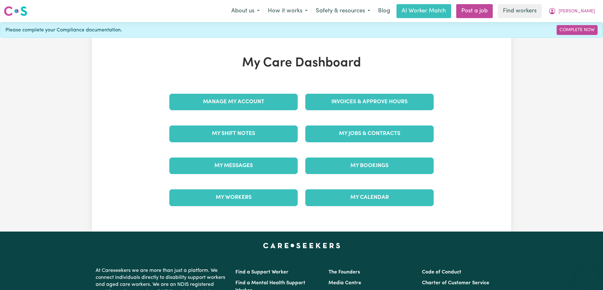 The height and width of the screenshot is (290, 603). Describe the element at coordinates (245, 11) in the screenshot. I see `button: About us` at that location.